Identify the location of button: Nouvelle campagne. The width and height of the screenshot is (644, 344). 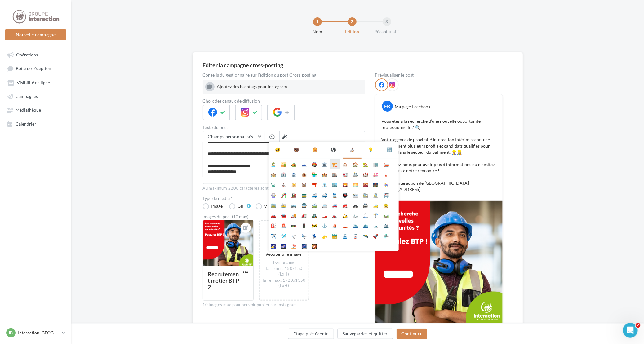
(35, 35).